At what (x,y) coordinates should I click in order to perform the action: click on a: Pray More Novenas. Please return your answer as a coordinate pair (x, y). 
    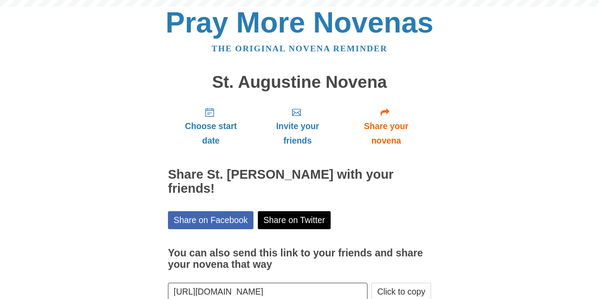
    Looking at the image, I should click on (300, 22).